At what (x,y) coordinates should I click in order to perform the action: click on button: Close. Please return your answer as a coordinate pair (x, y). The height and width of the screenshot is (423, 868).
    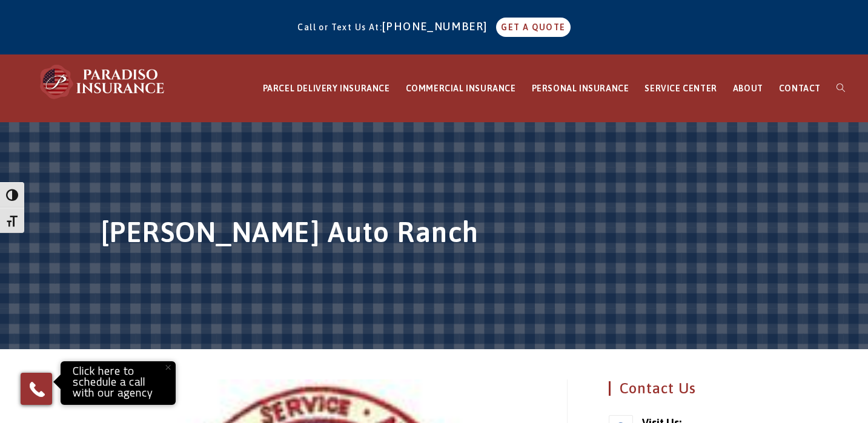
    Looking at the image, I should click on (168, 368).